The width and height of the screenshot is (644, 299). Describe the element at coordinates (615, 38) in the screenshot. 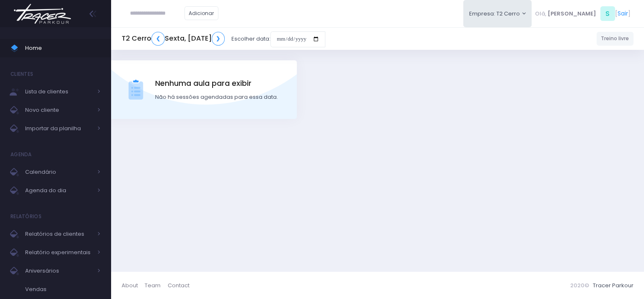

I see `a: Treino livre` at that location.